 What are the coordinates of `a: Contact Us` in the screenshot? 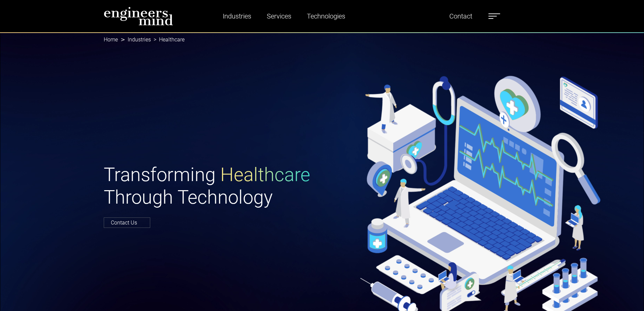 It's located at (127, 223).